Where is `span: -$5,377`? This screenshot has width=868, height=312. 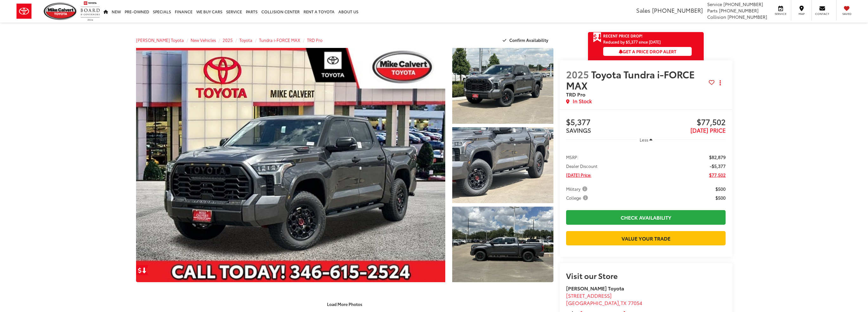
span: -$5,377 is located at coordinates (718, 166).